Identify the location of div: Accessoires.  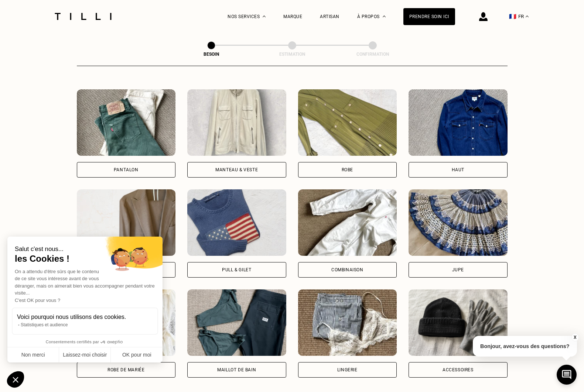
(458, 370).